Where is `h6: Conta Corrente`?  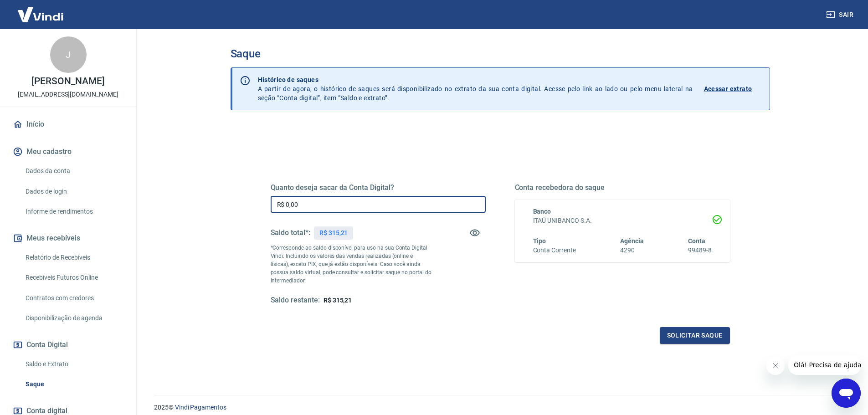
h6: Conta Corrente is located at coordinates (555, 250).